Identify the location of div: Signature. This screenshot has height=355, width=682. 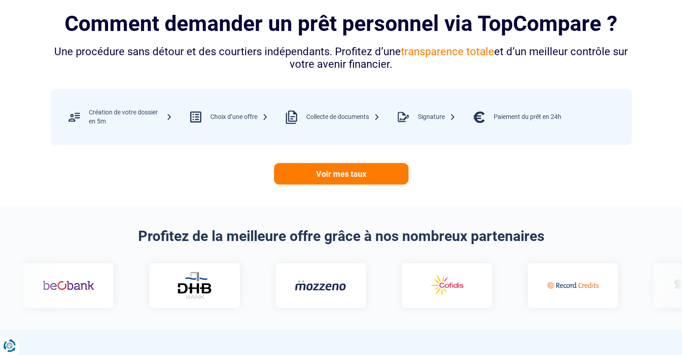
(437, 117).